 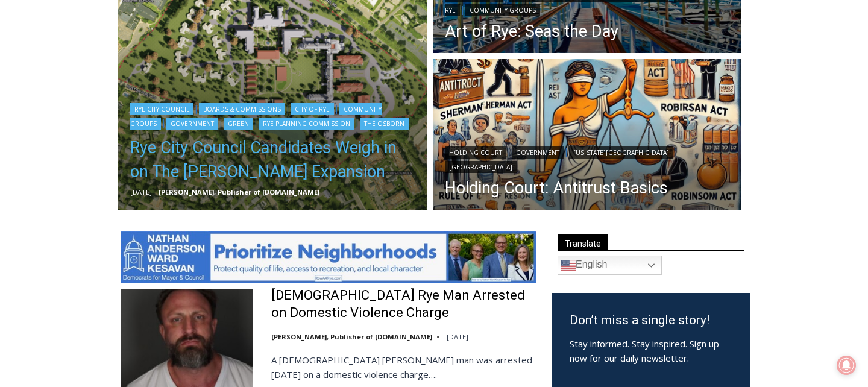 I want to click on a: City of Rye, so click(x=312, y=109).